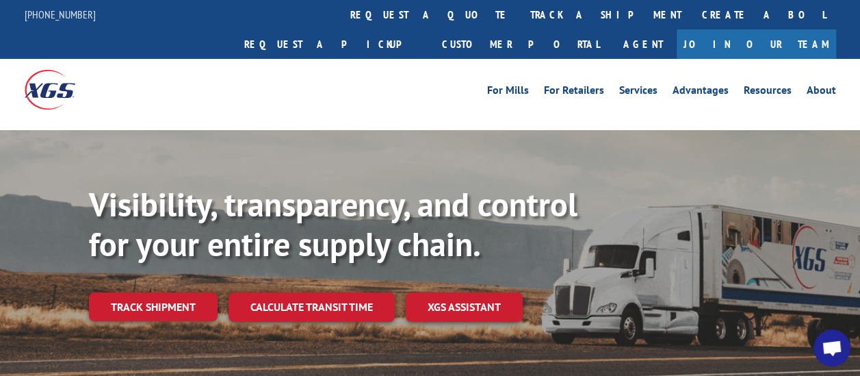 Image resolution: width=860 pixels, height=376 pixels. What do you see at coordinates (768, 92) in the screenshot?
I see `a: Resources` at bounding box center [768, 92].